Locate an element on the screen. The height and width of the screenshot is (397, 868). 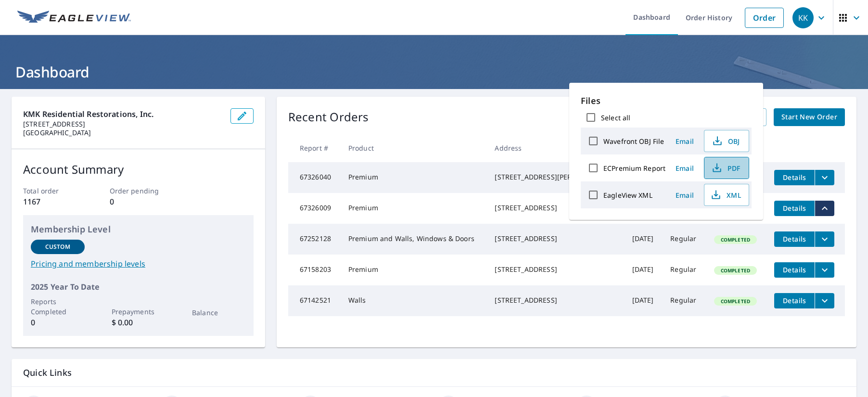
button: detailsBtn-67142521 is located at coordinates (794, 301).